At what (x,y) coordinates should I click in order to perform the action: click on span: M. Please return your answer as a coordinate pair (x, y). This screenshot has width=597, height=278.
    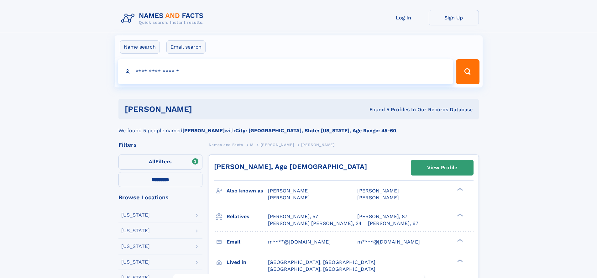
    Looking at the image, I should click on (252, 145).